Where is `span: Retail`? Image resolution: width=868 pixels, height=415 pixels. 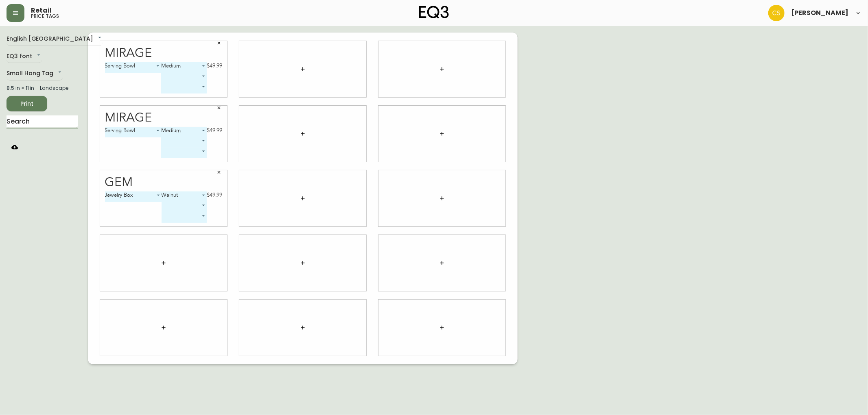
span: Retail is located at coordinates (41, 11).